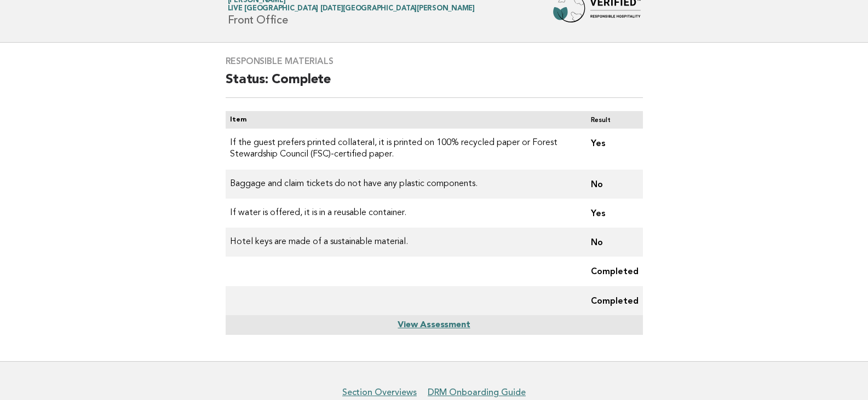  Describe the element at coordinates (403, 213) in the screenshot. I see `td: If water is offered, it is in a reusable container.` at that location.